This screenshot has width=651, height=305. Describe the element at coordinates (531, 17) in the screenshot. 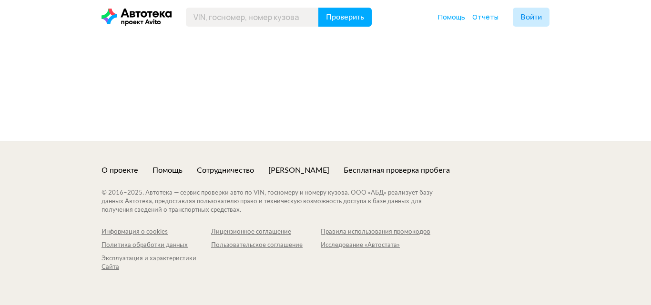

I see `span: Войти` at that location.